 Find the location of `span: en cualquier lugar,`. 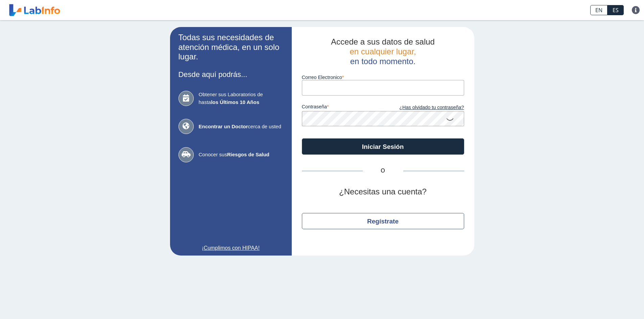

span: en cualquier lugar, is located at coordinates (382, 52).